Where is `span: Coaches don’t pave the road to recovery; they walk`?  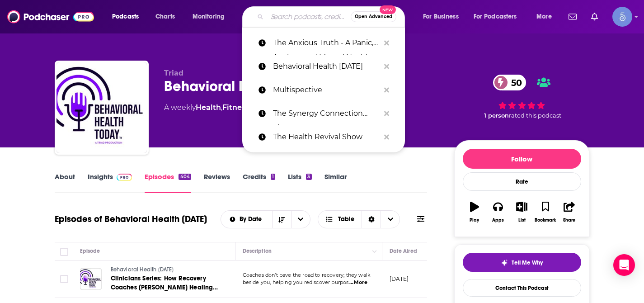 span: Coaches don’t pave the road to recovery; they walk is located at coordinates (307, 275).